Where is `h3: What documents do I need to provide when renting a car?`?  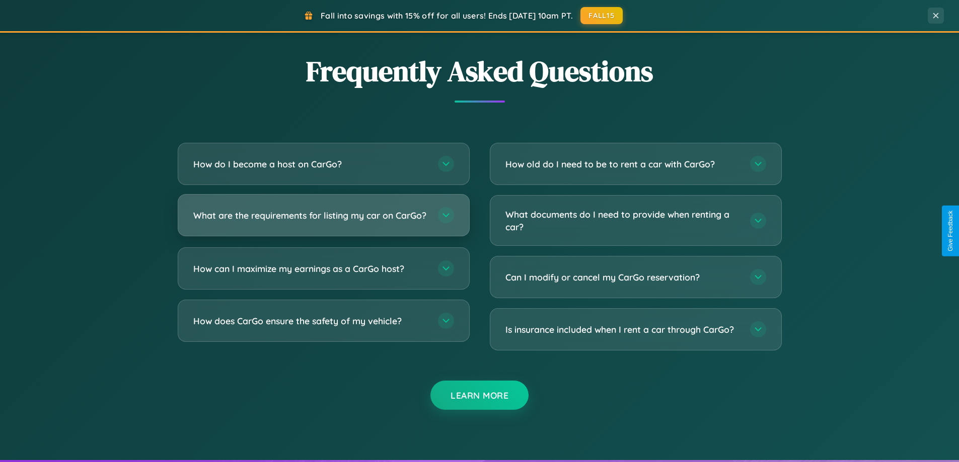 h3: What documents do I need to provide when renting a car? is located at coordinates (622, 220).